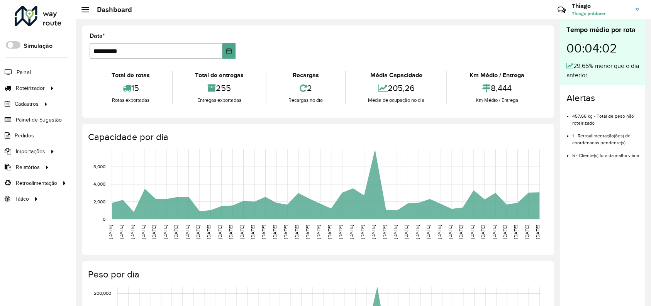  I want to click on div: Média Capacidade, so click(396, 75).